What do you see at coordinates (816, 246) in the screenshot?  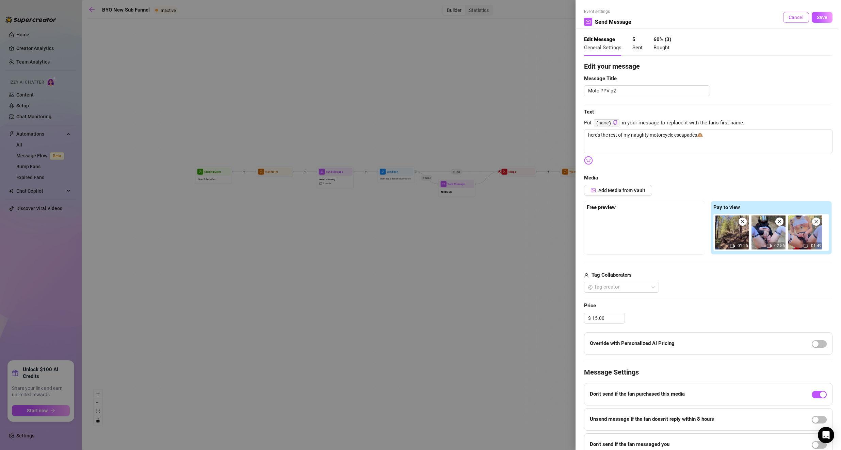 I see `span: 01:49` at bounding box center [816, 246].